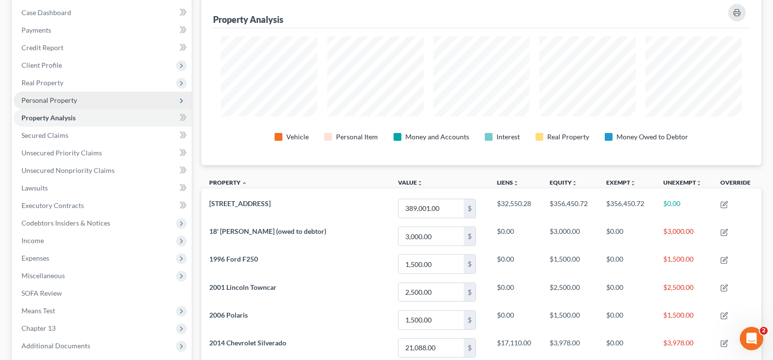  I want to click on i: expand_less, so click(244, 183).